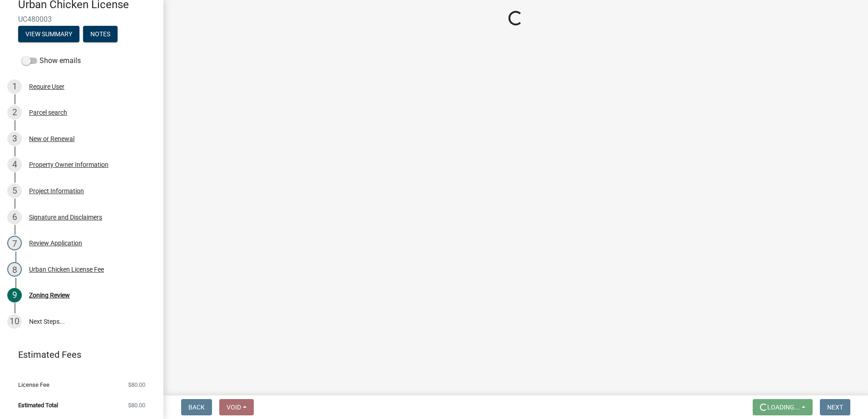  Describe the element at coordinates (82, 19) in the screenshot. I see `span: UC480003` at that location.